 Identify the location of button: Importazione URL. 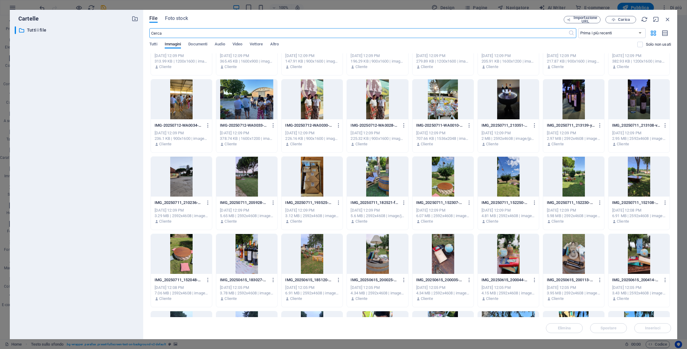
(582, 20).